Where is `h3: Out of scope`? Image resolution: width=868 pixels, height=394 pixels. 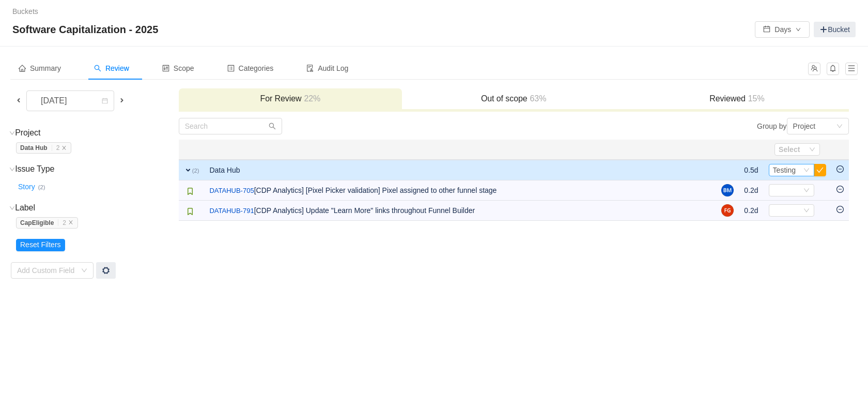 h3: Out of scope is located at coordinates (514, 99).